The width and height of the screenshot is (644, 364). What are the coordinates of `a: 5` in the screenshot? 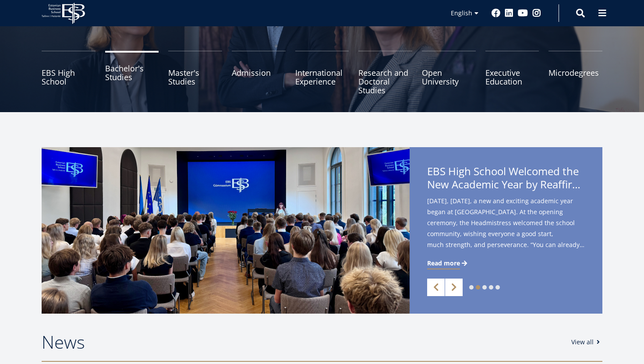 It's located at (497, 287).